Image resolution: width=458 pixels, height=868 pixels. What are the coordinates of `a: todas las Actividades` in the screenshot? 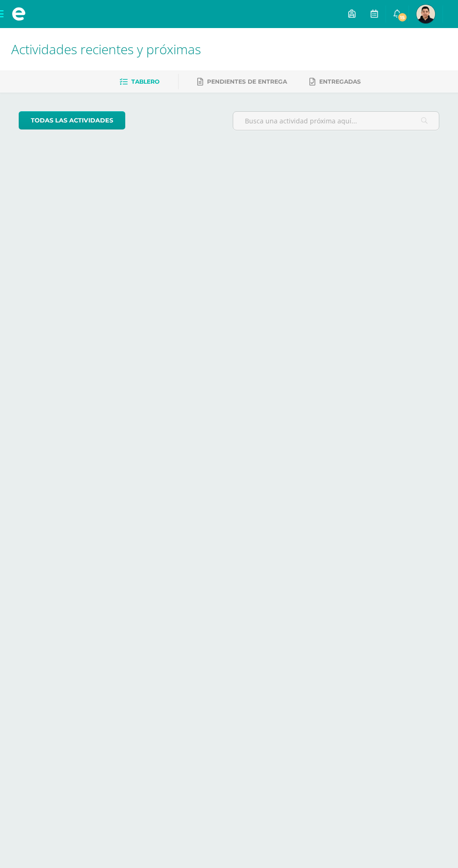 It's located at (72, 120).